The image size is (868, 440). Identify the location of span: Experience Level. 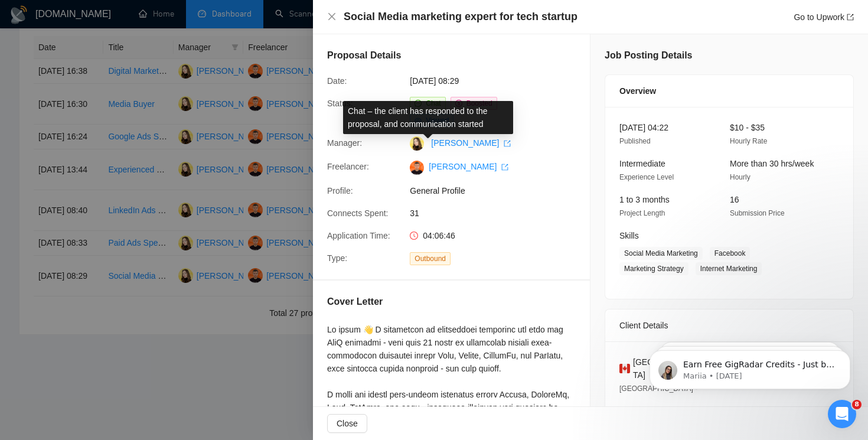
(647, 178).